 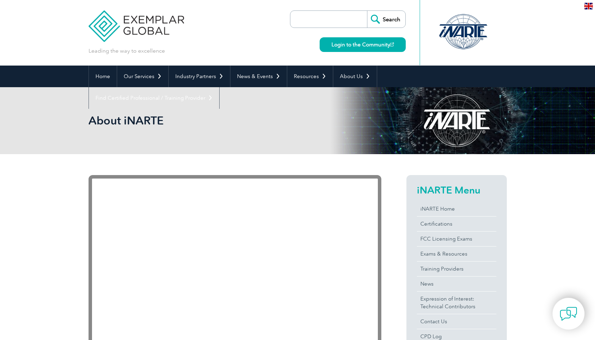 I want to click on a: News & Events, so click(x=259, y=76).